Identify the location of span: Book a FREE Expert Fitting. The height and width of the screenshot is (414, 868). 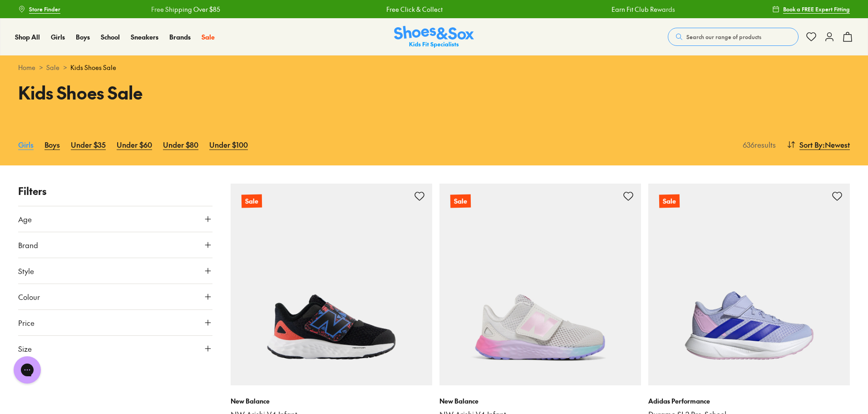
(817, 9).